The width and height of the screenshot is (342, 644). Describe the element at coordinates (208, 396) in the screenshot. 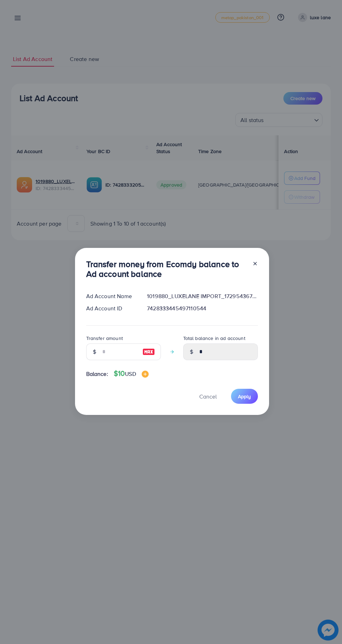

I see `span: Cancel` at that location.